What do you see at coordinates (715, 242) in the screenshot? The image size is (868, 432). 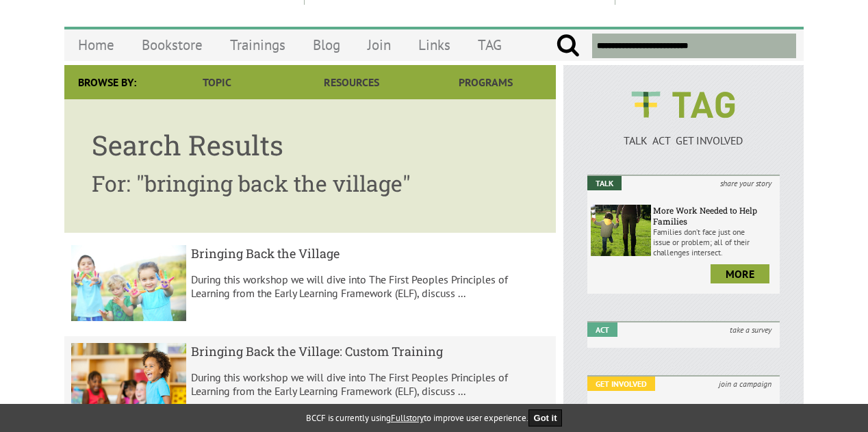 I see `p: Families don’t face just one issue or problem; all of their challenges intersect.` at bounding box center [715, 242].